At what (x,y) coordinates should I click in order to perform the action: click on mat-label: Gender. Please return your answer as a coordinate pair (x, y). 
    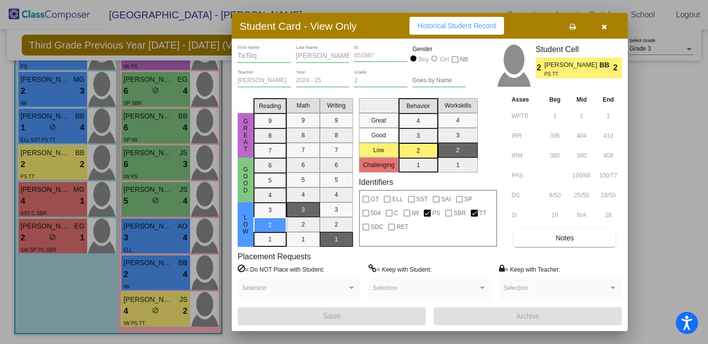
    Looking at the image, I should click on (439, 49).